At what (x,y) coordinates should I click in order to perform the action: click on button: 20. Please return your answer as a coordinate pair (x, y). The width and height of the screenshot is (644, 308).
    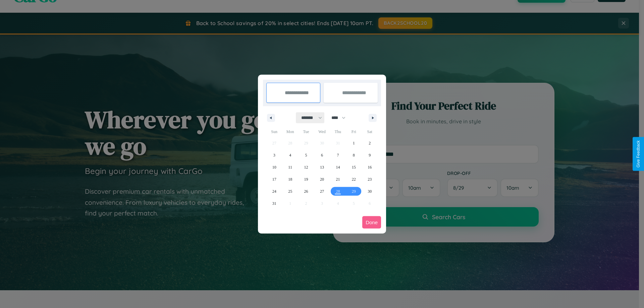
    Looking at the image, I should click on (322, 179).